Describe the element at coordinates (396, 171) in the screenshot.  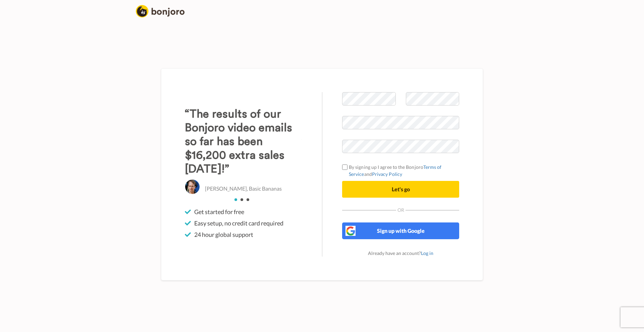
I see `a: Terms of Service` at that location.